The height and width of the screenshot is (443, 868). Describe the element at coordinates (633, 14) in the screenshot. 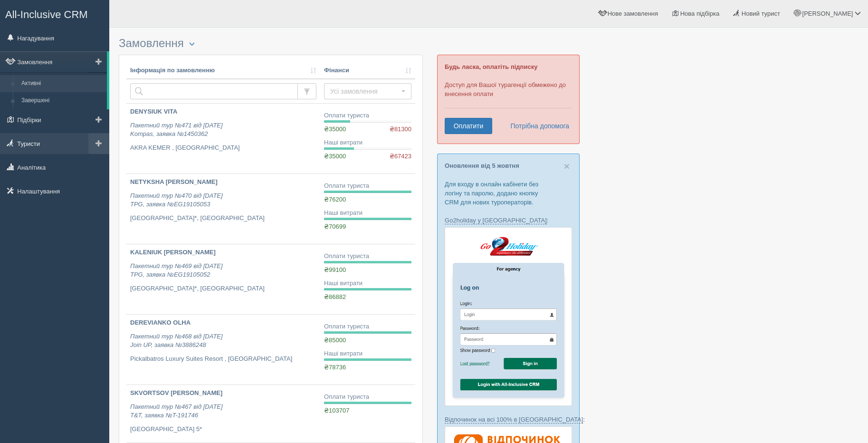

I see `span: Нове замовлення` at that location.